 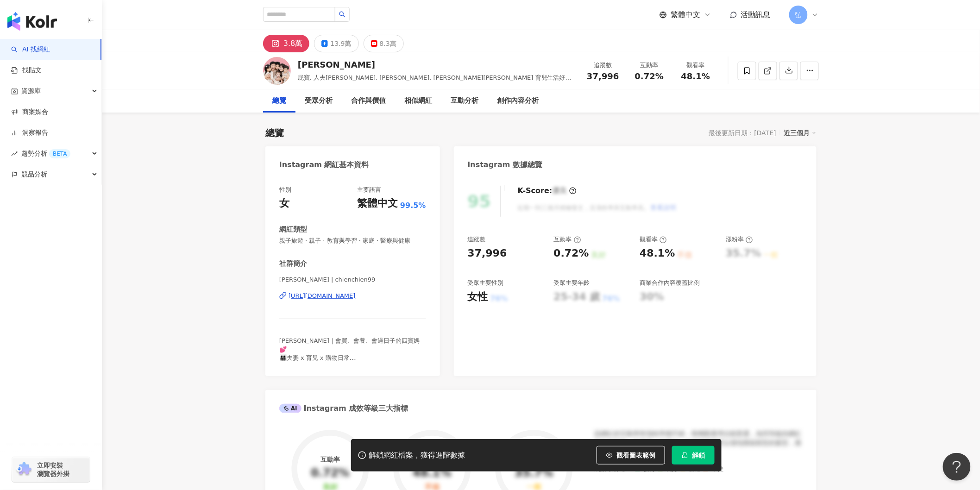 What do you see at coordinates (337, 44) in the screenshot?
I see `button: 13.9萬` at bounding box center [337, 44].